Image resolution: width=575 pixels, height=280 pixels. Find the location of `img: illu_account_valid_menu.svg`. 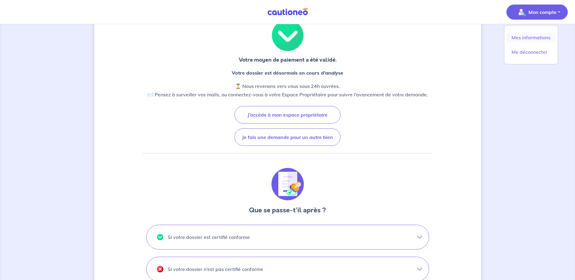

img: illu_account_valid_menu.svg is located at coordinates (521, 12).